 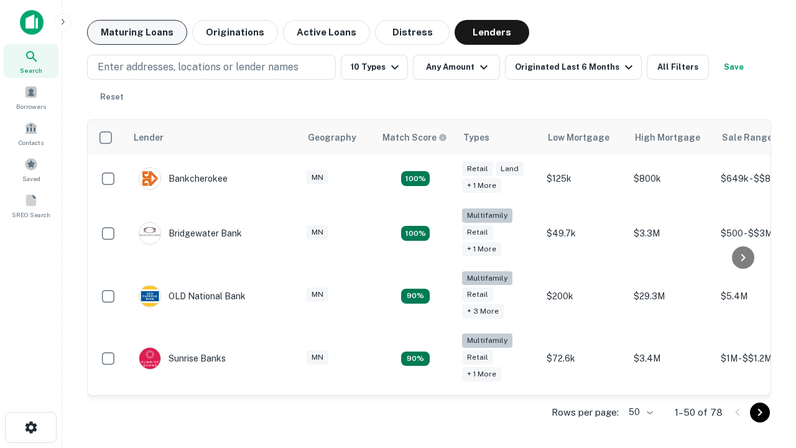 What do you see at coordinates (374, 67) in the screenshot?
I see `button: 10 Types` at bounding box center [374, 67].